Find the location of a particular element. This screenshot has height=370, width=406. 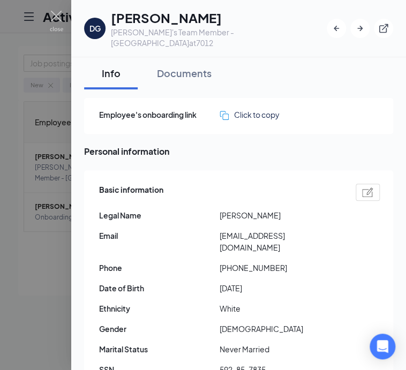

span: Email is located at coordinates (159, 236).